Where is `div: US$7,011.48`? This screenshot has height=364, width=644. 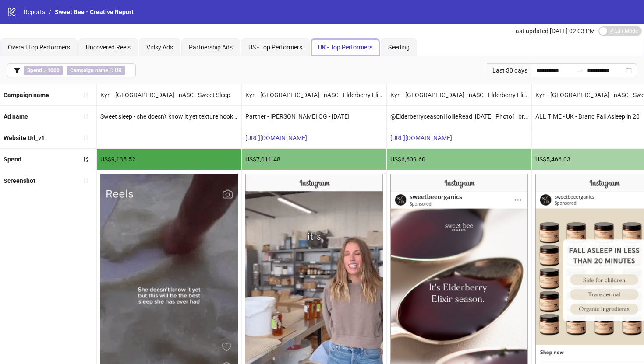 div: US$7,011.48 is located at coordinates (314, 159).